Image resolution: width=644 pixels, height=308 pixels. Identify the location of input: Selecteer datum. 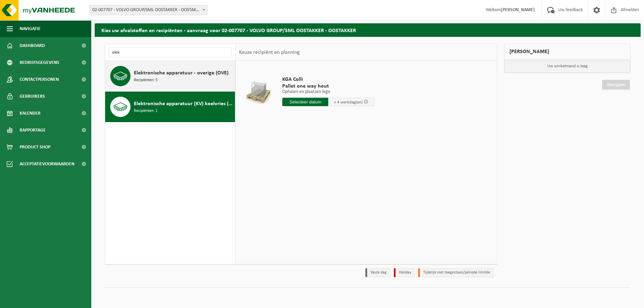
(306, 102).